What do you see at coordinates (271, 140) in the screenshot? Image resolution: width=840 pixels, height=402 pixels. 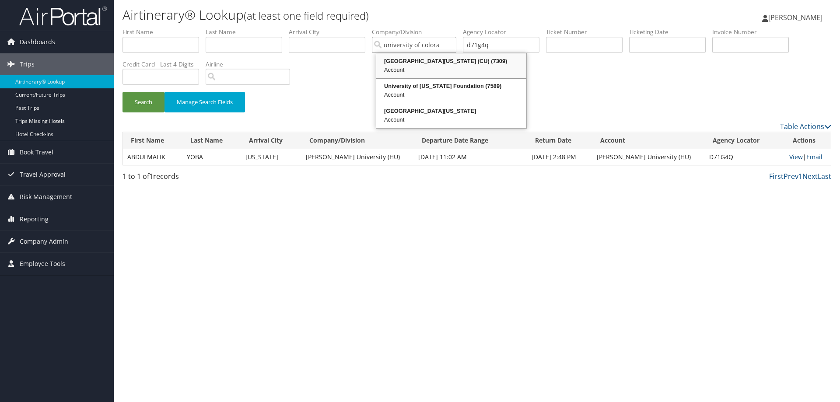 I see `th: Arrival City: activate to sort column ascending` at bounding box center [271, 140].